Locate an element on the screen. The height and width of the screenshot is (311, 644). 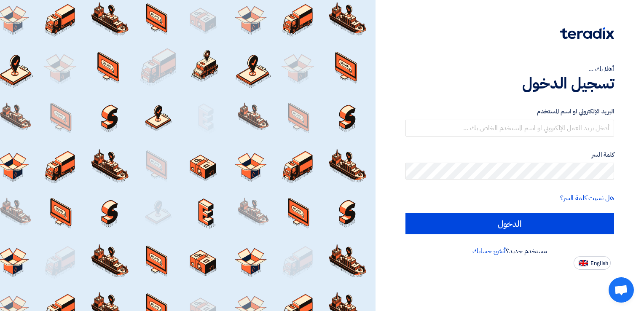
input: الدخول is located at coordinates (509, 224).